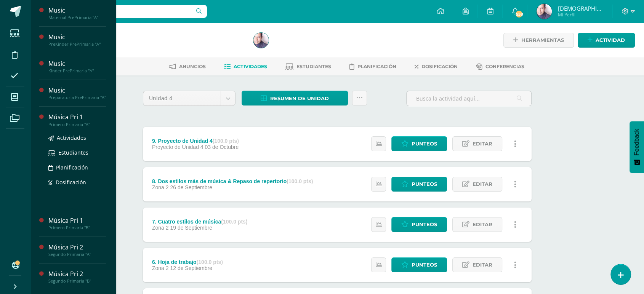 This screenshot has width=644, height=294. What do you see at coordinates (77, 228) in the screenshot?
I see `div: Primero Primaria "B"` at bounding box center [77, 228].